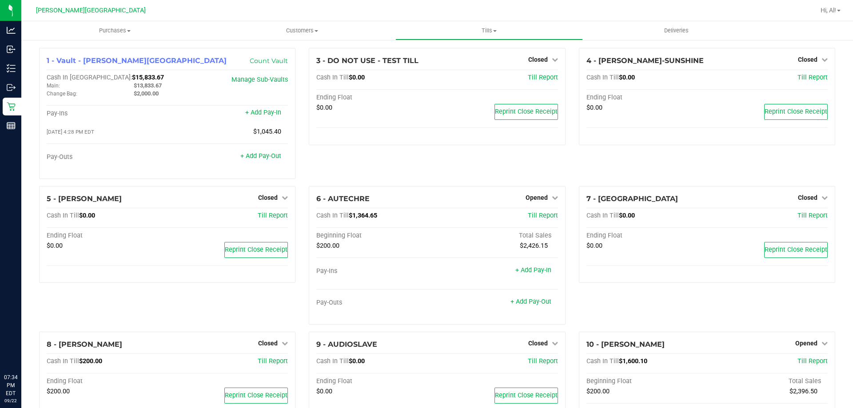 The width and height of the screenshot is (853, 408). What do you see at coordinates (115, 31) in the screenshot?
I see `a: Purchases` at bounding box center [115, 31].